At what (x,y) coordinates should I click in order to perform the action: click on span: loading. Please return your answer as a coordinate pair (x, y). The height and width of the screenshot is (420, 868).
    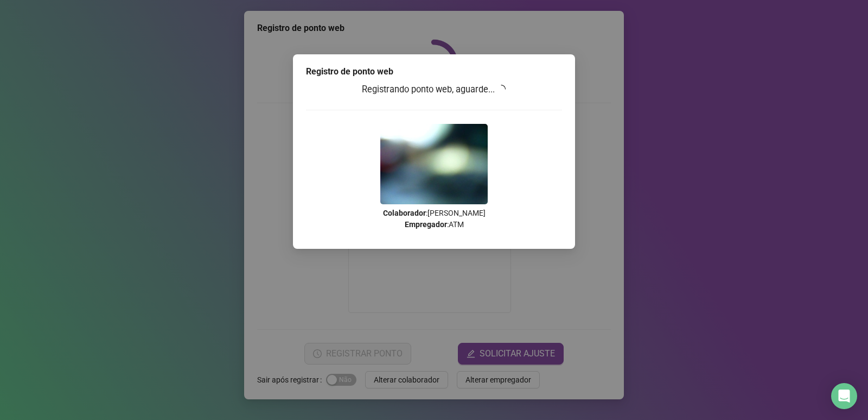
    Looking at the image, I should click on (502, 89).